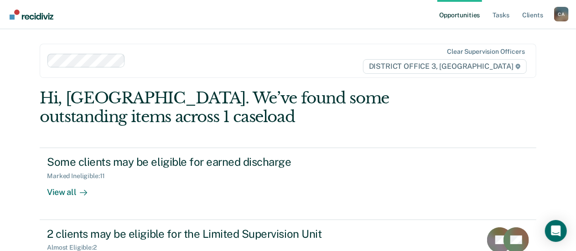 The width and height of the screenshot is (576, 251). I want to click on div: Marked Ineligible : 11, so click(79, 176).